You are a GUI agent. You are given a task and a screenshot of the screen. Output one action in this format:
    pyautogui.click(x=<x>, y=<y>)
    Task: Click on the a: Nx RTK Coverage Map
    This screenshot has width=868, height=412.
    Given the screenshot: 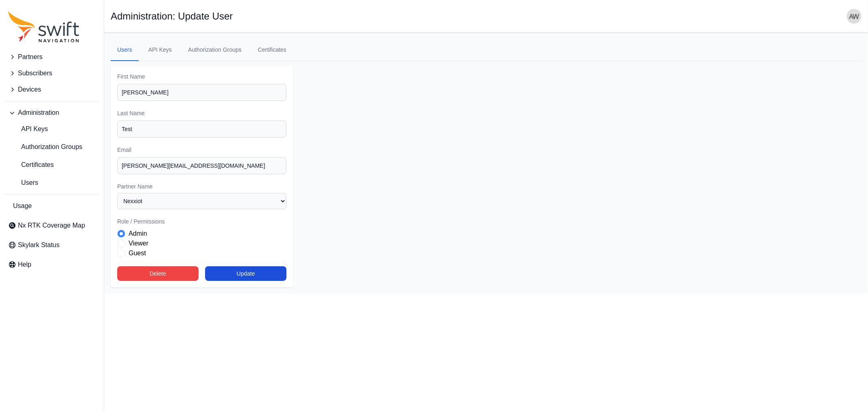 What is the action you would take?
    pyautogui.click(x=51, y=226)
    